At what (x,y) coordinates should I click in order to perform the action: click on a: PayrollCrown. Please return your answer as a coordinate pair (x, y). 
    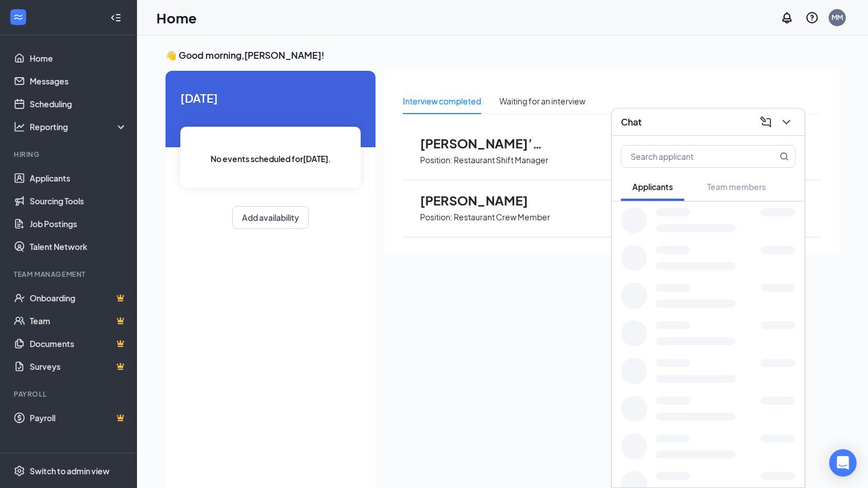
    Looking at the image, I should click on (78, 418).